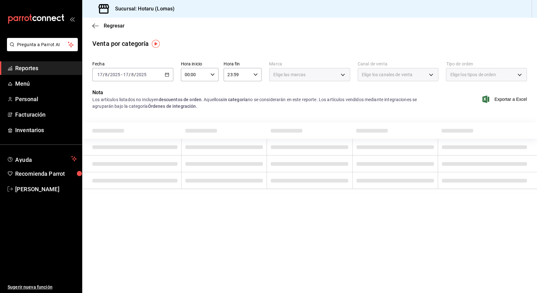  What do you see at coordinates (72, 19) in the screenshot?
I see `button: open_drawer_menu` at bounding box center [72, 19].